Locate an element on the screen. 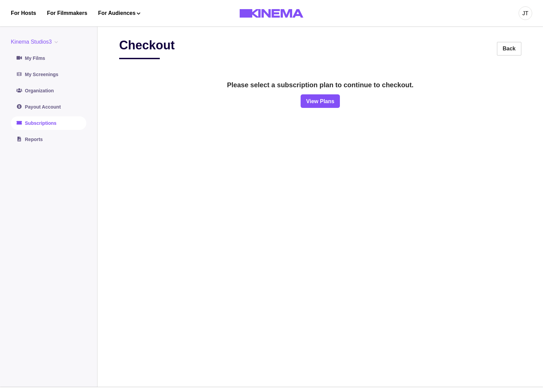 The image size is (543, 392). a: For Hosts is located at coordinates (23, 13).